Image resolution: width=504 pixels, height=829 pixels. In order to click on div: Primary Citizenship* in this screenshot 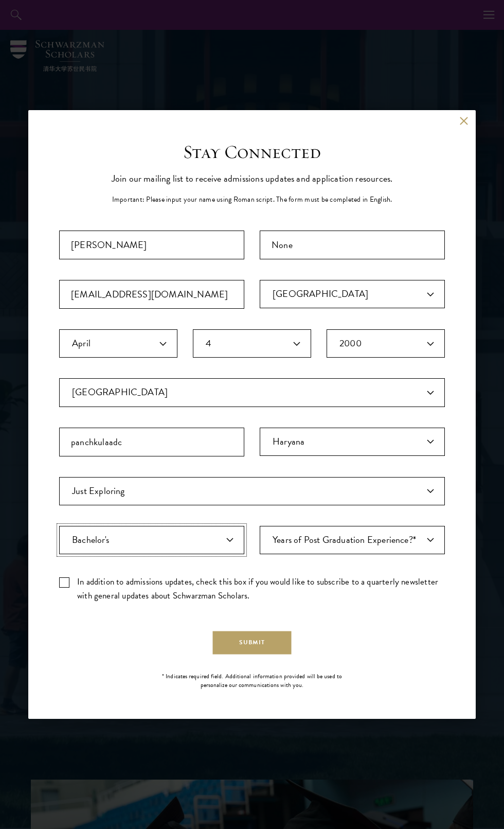, I will do `click(352, 294)`.